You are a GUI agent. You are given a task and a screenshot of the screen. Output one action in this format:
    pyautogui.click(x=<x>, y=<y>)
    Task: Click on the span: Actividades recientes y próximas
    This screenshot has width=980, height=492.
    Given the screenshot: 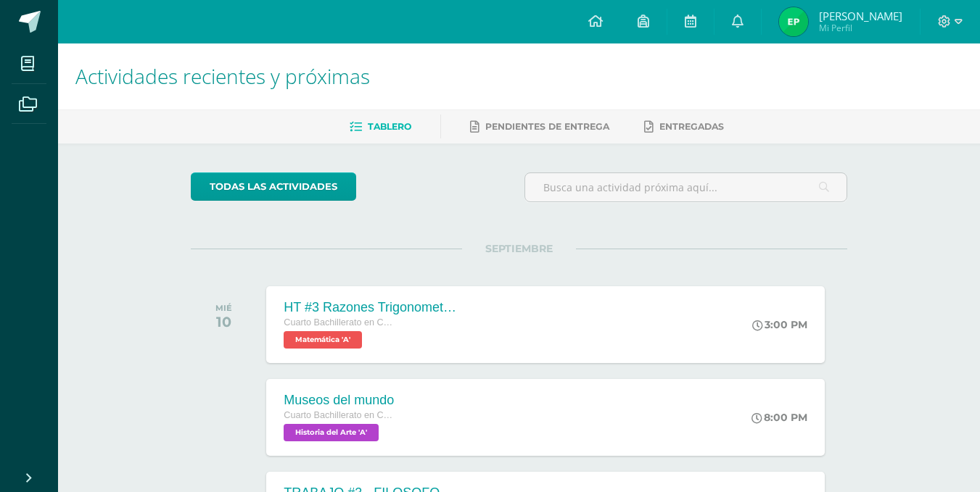 What is the action you would take?
    pyautogui.click(x=223, y=76)
    